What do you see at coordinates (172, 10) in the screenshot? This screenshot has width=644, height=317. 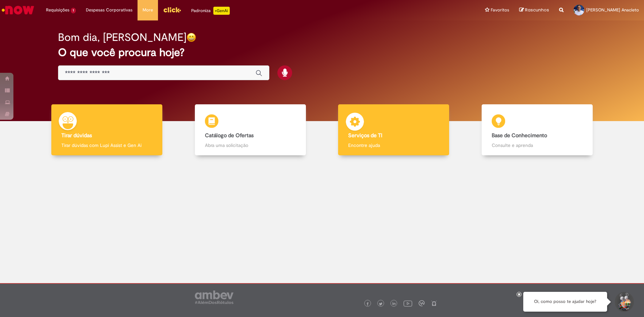 I see `img: click_logo_yellow_360x200.png` at bounding box center [172, 10].